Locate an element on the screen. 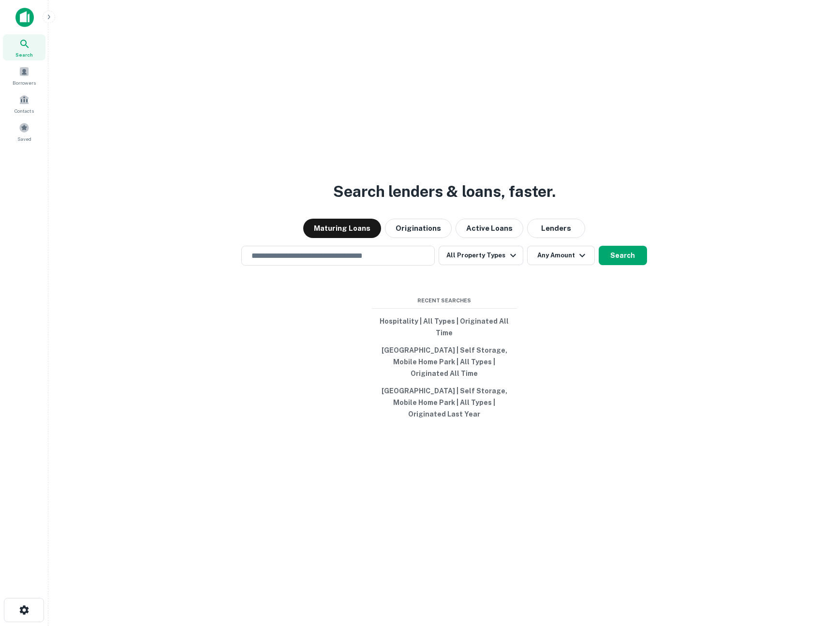 Image resolution: width=840 pixels, height=626 pixels. div: Saved is located at coordinates (24, 132).